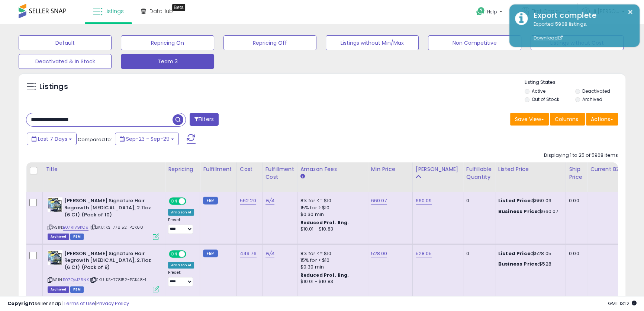  Describe the element at coordinates (529, 119) in the screenshot. I see `button: Save View` at that location.